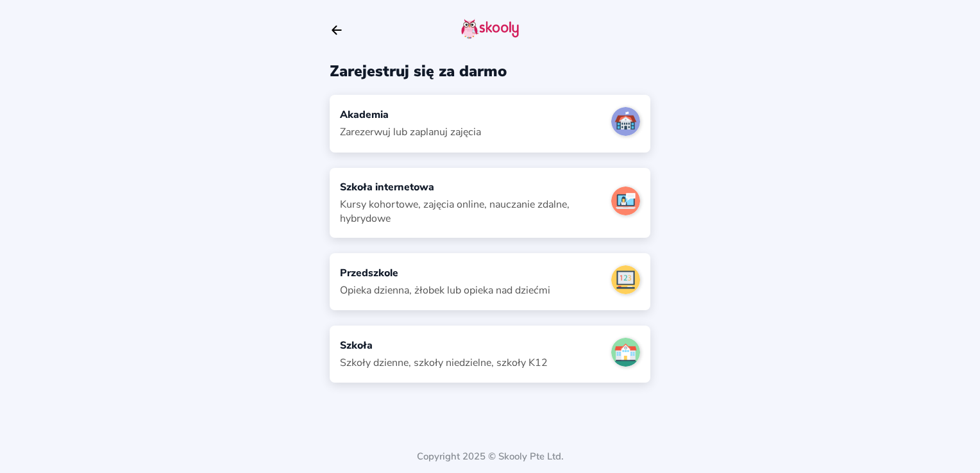 This screenshot has height=473, width=980. What do you see at coordinates (470, 212) in the screenshot?
I see `div: Kursy kohortowe, zajęcia online, nauczanie zdalne, hybrydowe` at bounding box center [470, 212].